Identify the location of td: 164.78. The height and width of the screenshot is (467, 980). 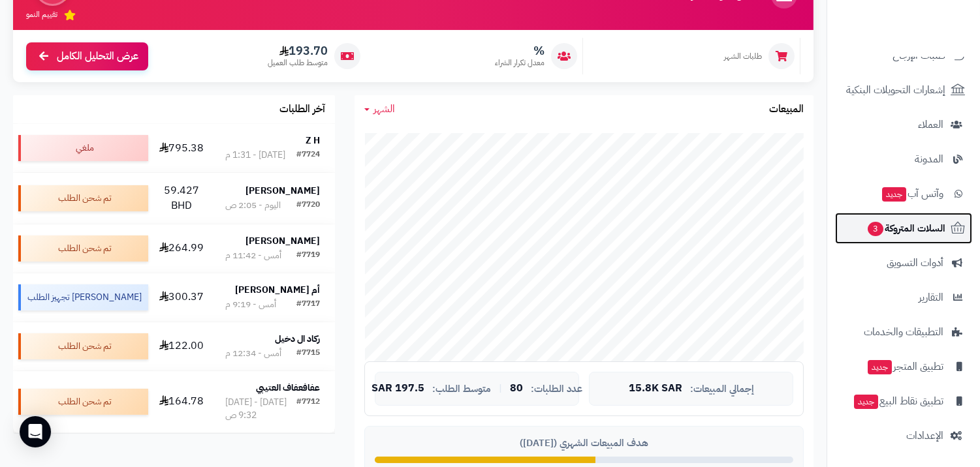
(181, 402).